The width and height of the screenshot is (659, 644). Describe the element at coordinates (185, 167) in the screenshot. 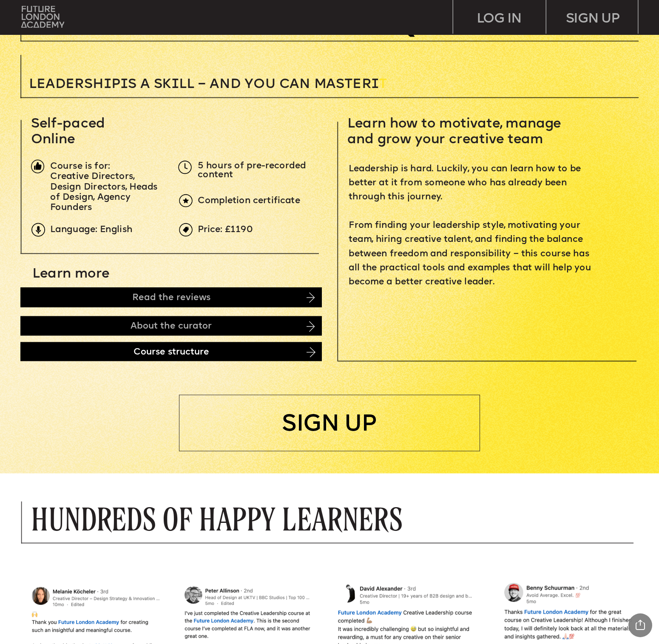

I see `img: upload-5dcb7aea-3d7f-4093-a867-f0427182171d.png` at that location.